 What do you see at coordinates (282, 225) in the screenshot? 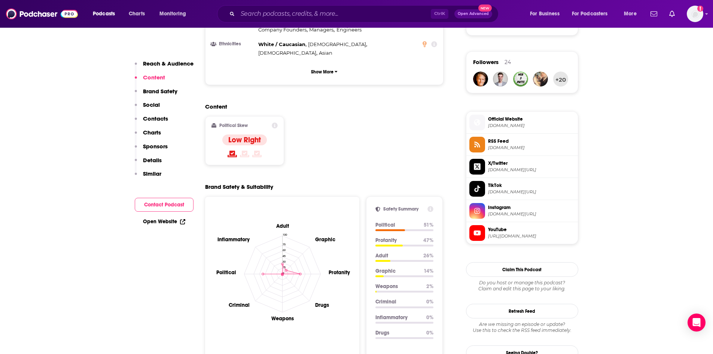
I see `text: Adult` at bounding box center [282, 225].